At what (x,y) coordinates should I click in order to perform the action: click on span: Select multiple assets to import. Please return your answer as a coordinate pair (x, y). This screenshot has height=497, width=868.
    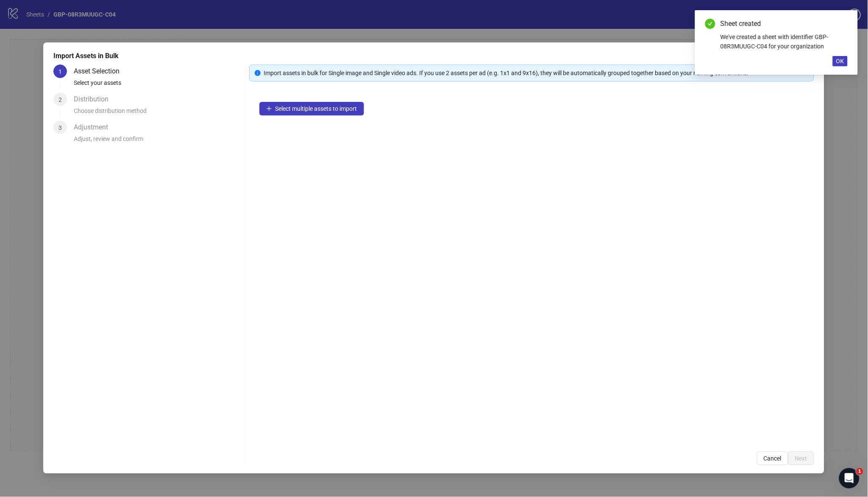
    Looking at the image, I should click on (316, 109).